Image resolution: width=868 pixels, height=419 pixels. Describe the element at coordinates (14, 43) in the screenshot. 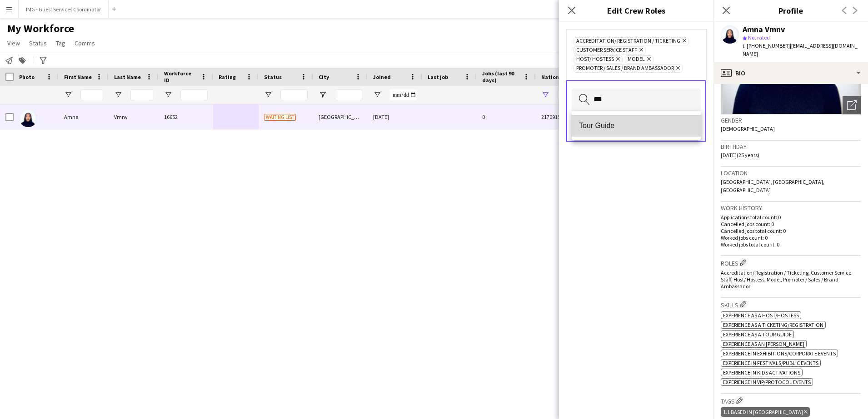

I see `a: View` at that location.